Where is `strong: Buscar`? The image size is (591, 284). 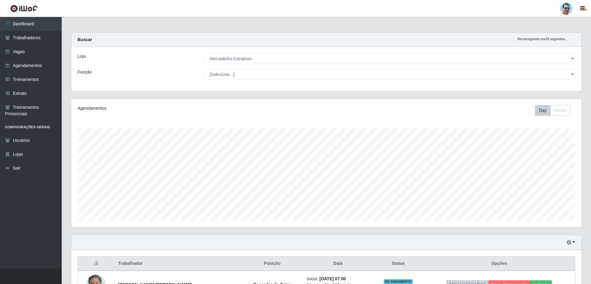
strong: Buscar is located at coordinates (85, 40).